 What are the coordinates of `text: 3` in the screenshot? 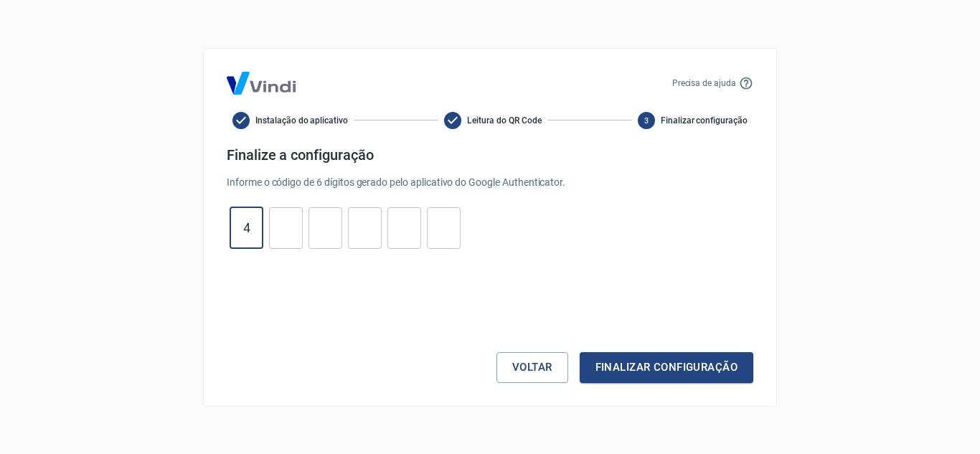 It's located at (647, 120).